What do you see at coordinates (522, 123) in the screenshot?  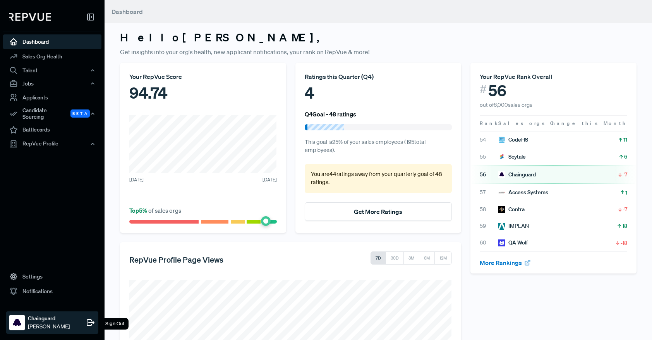 I see `span: Sales orgs` at bounding box center [522, 123].